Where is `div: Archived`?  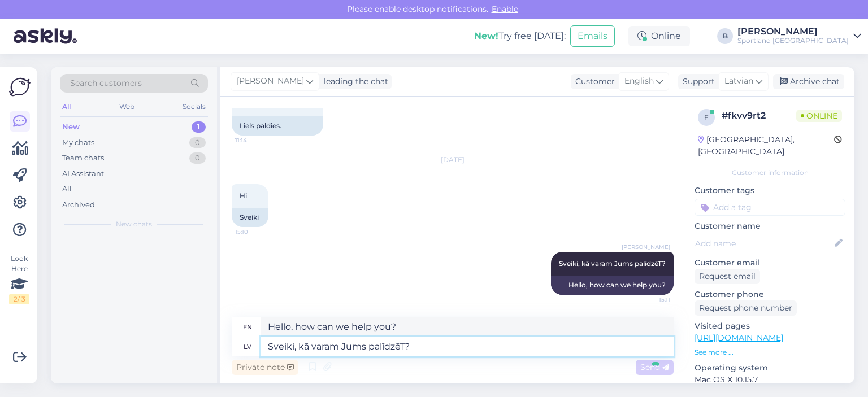
div: Archived is located at coordinates (79, 205).